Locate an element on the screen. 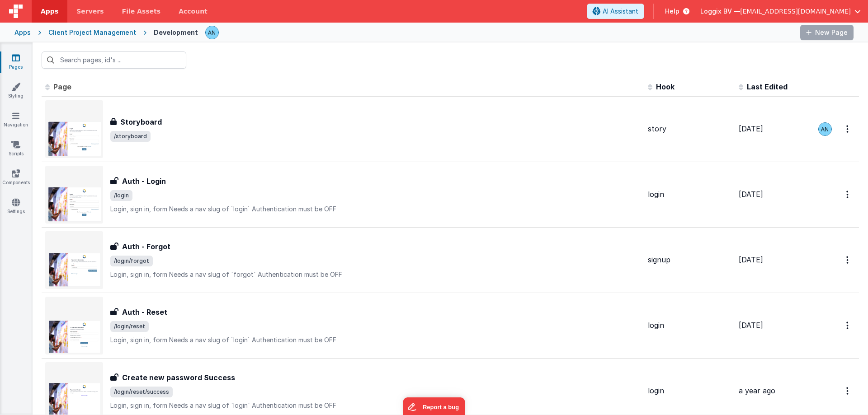 The image size is (868, 415). div: story is located at coordinates (689, 128).